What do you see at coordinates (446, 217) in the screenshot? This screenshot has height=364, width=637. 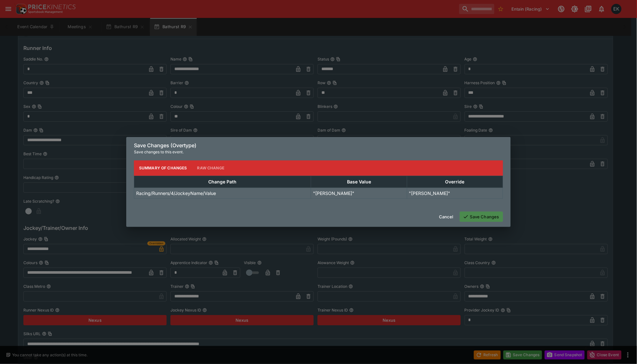 I see `button: Cancel` at bounding box center [446, 217].